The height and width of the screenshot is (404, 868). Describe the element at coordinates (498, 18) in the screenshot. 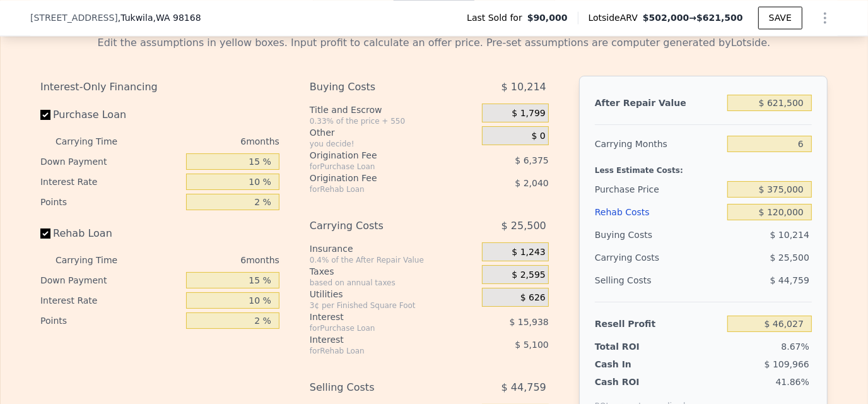

I see `span: Last Sold for` at that location.